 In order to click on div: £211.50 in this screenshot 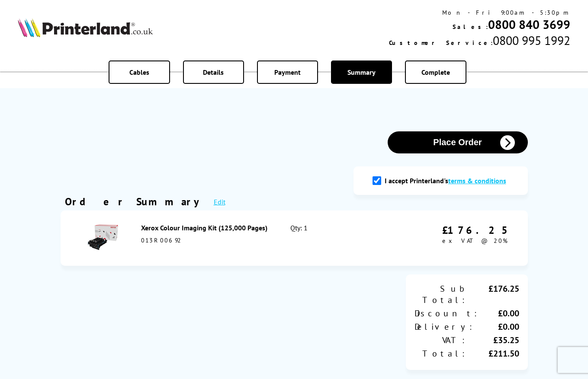, I will do `click(493, 354)`.